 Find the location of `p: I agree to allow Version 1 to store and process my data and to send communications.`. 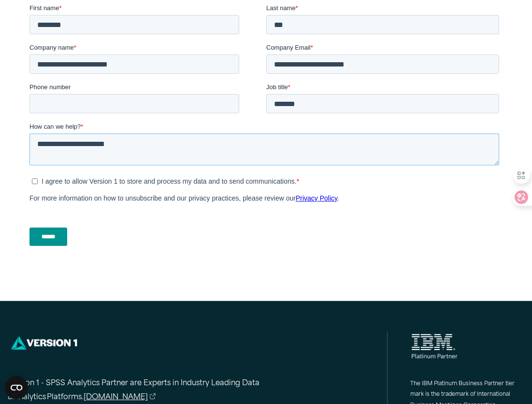

p: I agree to allow Version 1 to store and process my data and to send communications. is located at coordinates (140, 178).